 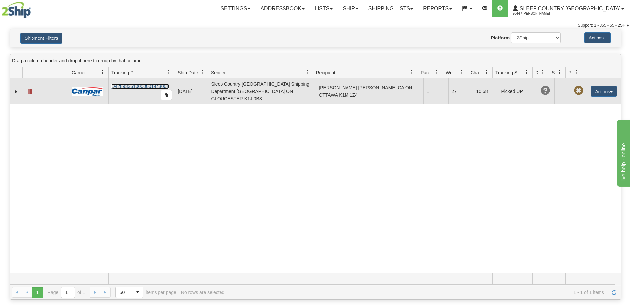 What do you see at coordinates (324, 9) in the screenshot?
I see `a: Lists` at bounding box center [324, 9].